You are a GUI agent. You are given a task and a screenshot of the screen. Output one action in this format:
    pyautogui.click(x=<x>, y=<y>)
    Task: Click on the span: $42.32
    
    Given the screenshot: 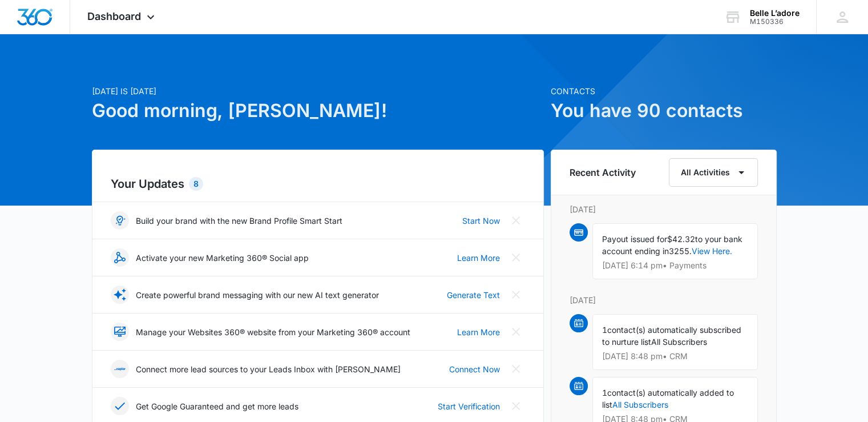 What is the action you would take?
    pyautogui.click(x=681, y=239)
    